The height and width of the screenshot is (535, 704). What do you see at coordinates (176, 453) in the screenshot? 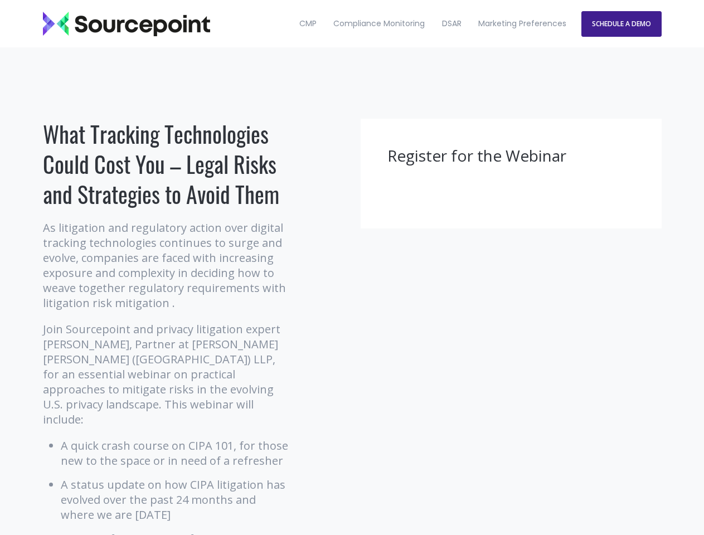
I see `li: A quick crash course on CIPA 101, for those new to the space or in need of a refresher` at bounding box center [176, 453].